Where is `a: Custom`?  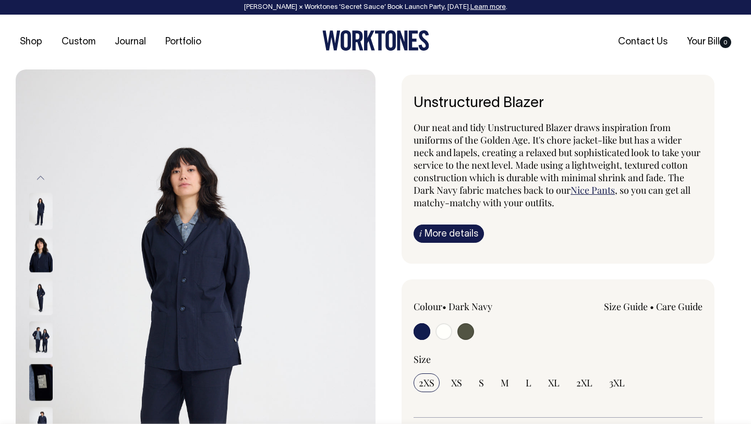 a: Custom is located at coordinates (78, 42).